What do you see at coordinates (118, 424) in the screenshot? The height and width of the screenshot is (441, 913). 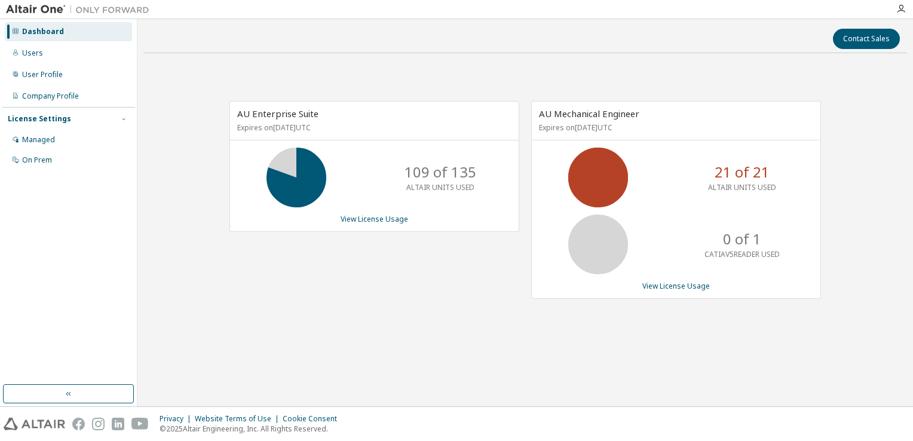 I see `img: linkedin.svg` at bounding box center [118, 424].